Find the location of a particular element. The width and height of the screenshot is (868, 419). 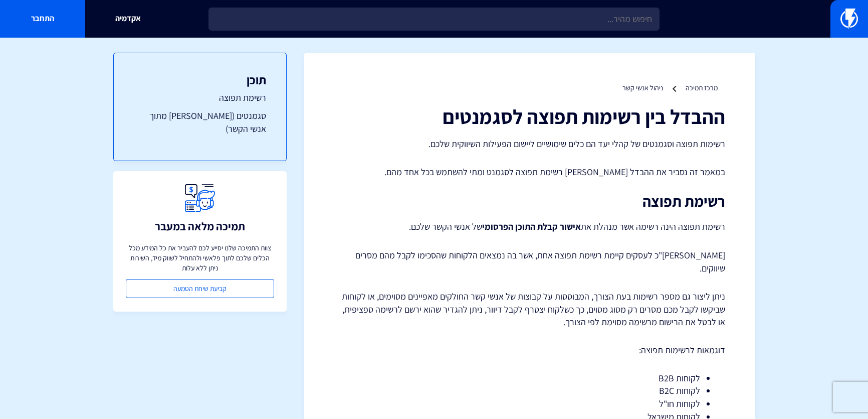

li: לקוחות B2B is located at coordinates (530, 378).